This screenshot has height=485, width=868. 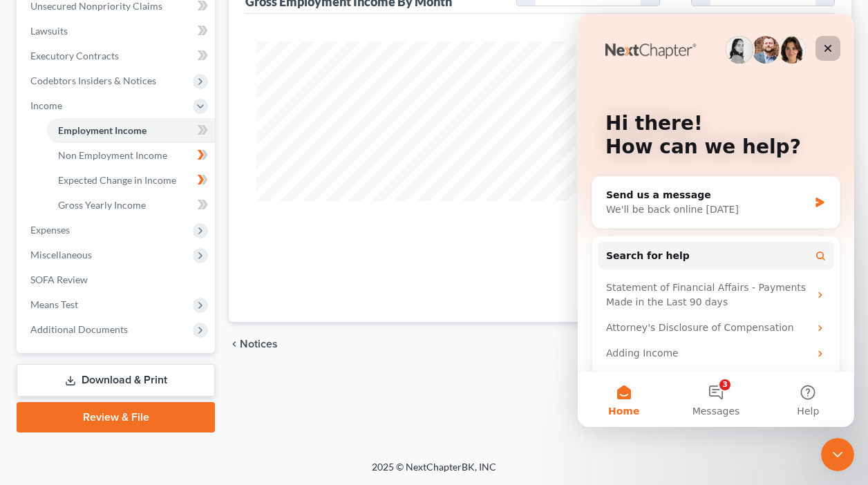 I want to click on span: Executory Contracts, so click(x=75, y=55).